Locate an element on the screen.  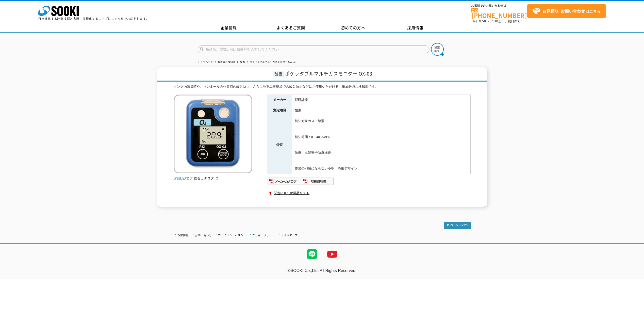
a: 関連PDF1 付属品リスト is located at coordinates (369, 193).